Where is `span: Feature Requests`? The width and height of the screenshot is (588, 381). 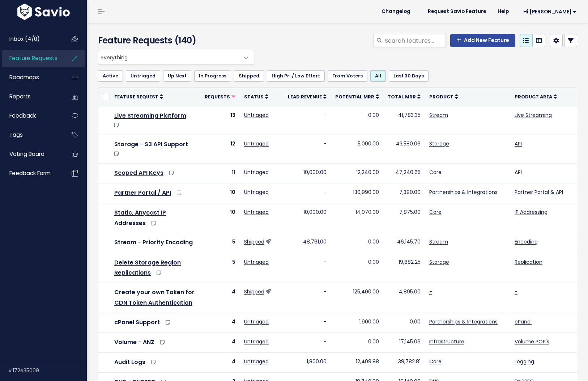 span: Feature Requests is located at coordinates (33, 58).